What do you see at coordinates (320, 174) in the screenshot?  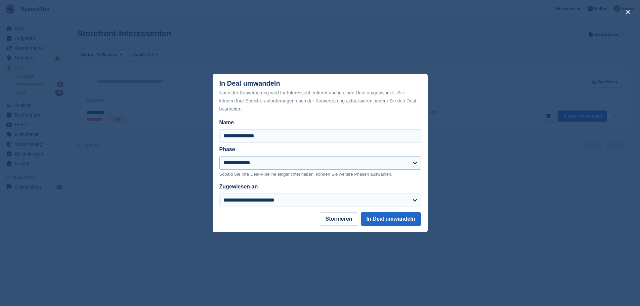 I see `p: Sobald Sie Ihre Deal-Pipeline eingerichtet haben, können Sie weitere Phasen auswählen.` at bounding box center [320, 174].